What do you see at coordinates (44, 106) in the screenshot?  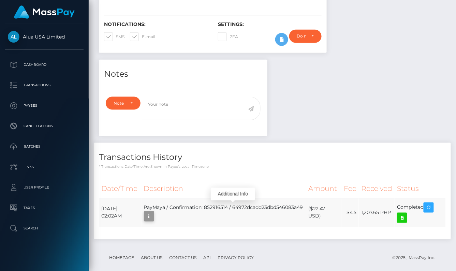 I see `p: Payees` at bounding box center [44, 106].